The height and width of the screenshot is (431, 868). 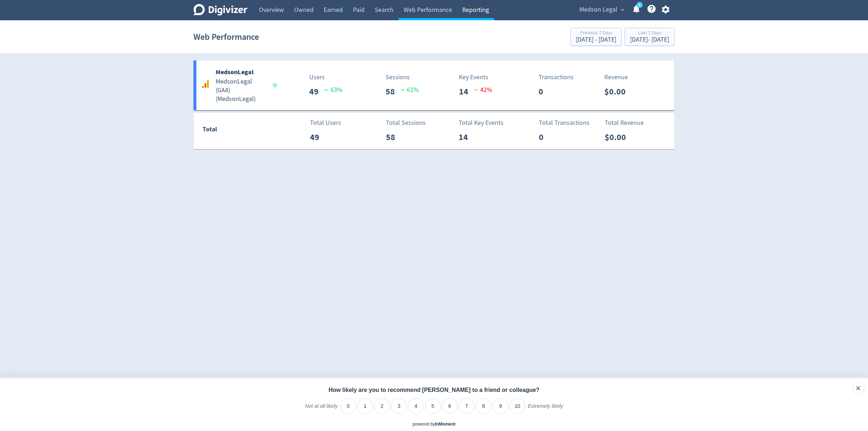 What do you see at coordinates (326, 122) in the screenshot?
I see `p: Total Users` at bounding box center [326, 122].